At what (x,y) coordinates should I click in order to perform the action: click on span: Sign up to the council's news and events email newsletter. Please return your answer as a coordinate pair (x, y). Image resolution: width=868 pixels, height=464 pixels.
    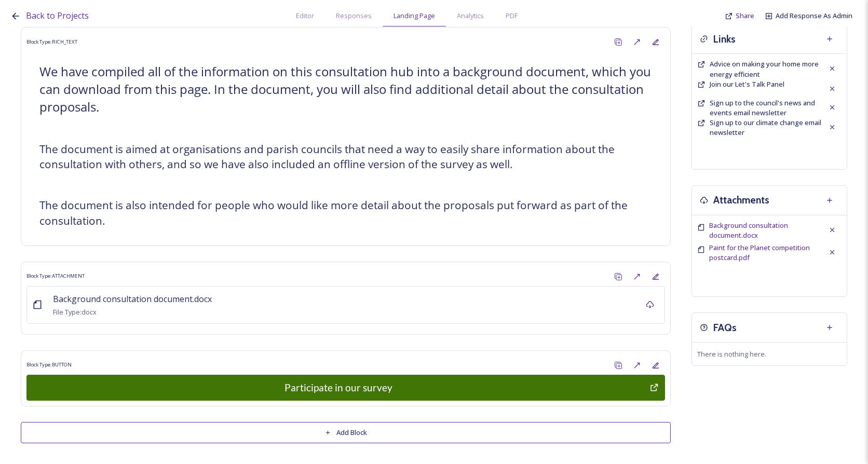
    Looking at the image, I should click on (762, 107).